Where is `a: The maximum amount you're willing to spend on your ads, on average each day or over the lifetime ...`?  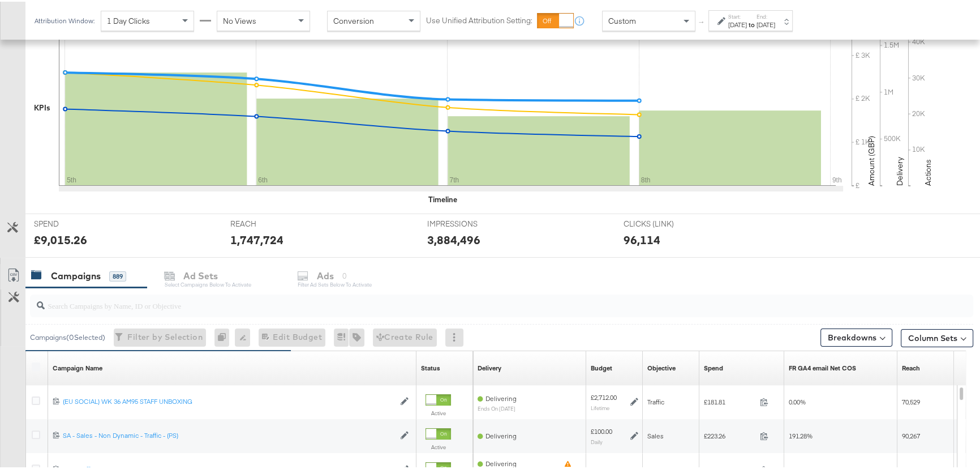 a: The maximum amount you're willing to spend on your ads, on average each day or over the lifetime ... is located at coordinates (602, 366).